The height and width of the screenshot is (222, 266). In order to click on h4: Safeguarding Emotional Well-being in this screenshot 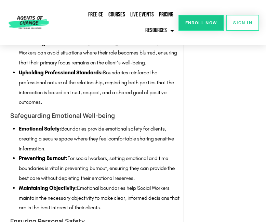, I will do `click(95, 115)`.